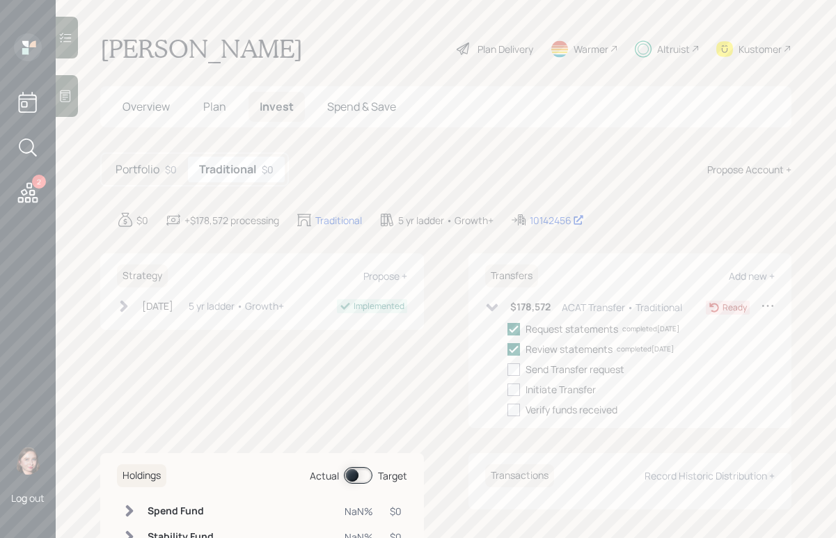 The height and width of the screenshot is (538, 836). I want to click on div: NaN%, so click(359, 511).